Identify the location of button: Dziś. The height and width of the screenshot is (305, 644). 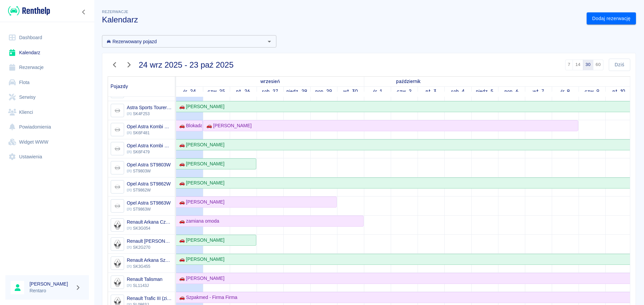
(619, 64).